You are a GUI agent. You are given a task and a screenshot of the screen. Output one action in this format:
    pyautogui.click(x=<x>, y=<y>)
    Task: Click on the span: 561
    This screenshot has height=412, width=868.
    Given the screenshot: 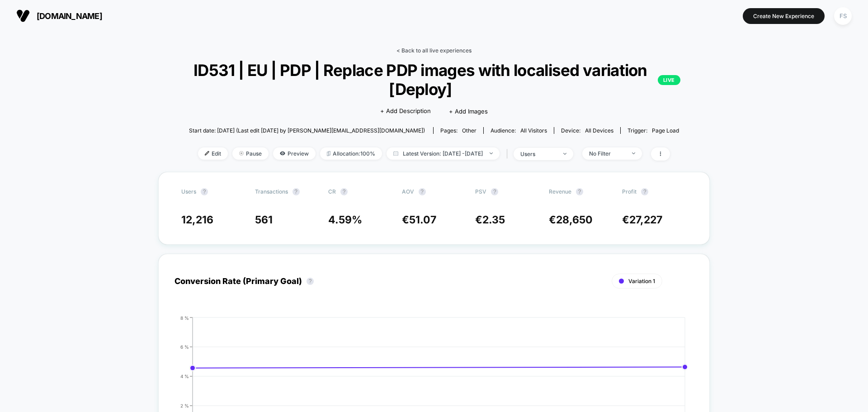 What is the action you would take?
    pyautogui.click(x=264, y=220)
    